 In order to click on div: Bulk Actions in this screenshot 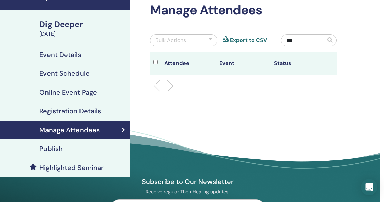, I will do `click(170, 40)`.